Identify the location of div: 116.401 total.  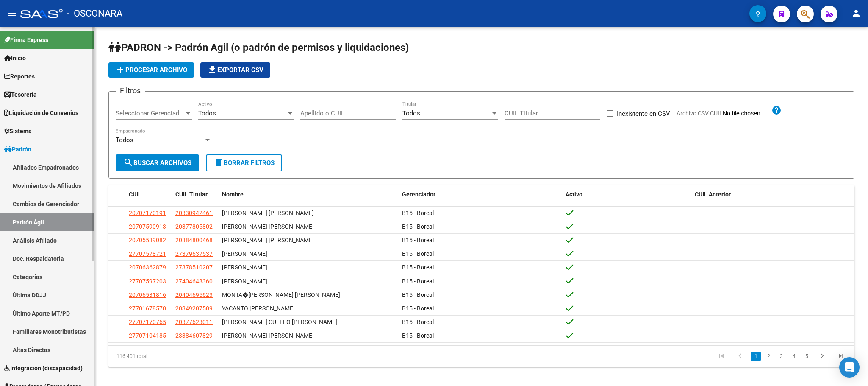
(182, 356).